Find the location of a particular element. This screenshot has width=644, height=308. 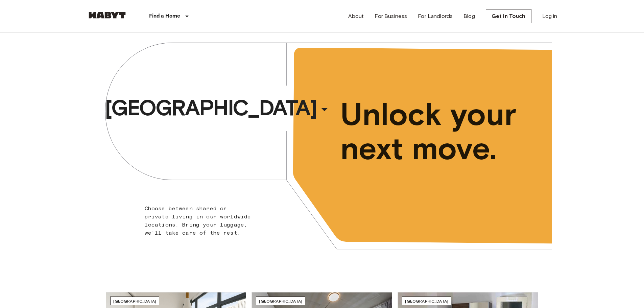

img: Habyt is located at coordinates (107, 15).